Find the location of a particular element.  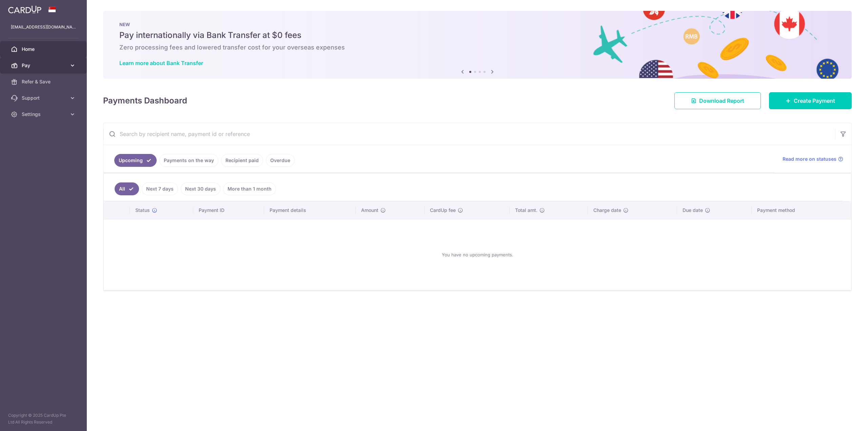

span: Status is located at coordinates (142, 210).